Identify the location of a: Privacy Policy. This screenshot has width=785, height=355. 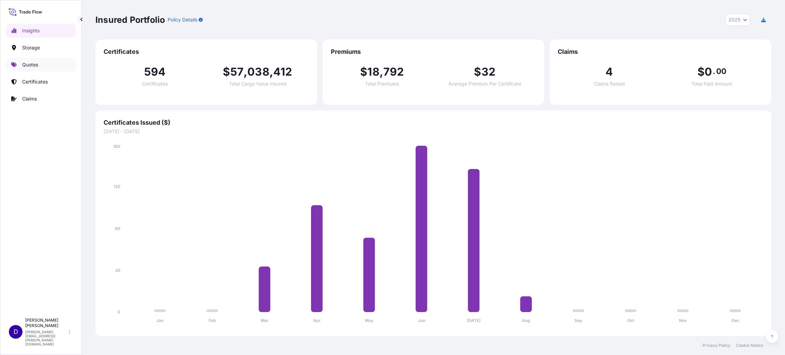
(716, 345).